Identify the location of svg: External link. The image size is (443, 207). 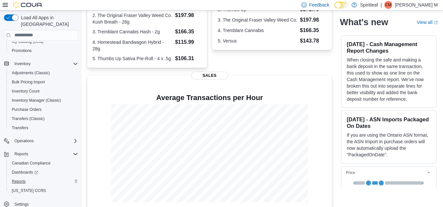
(435, 23).